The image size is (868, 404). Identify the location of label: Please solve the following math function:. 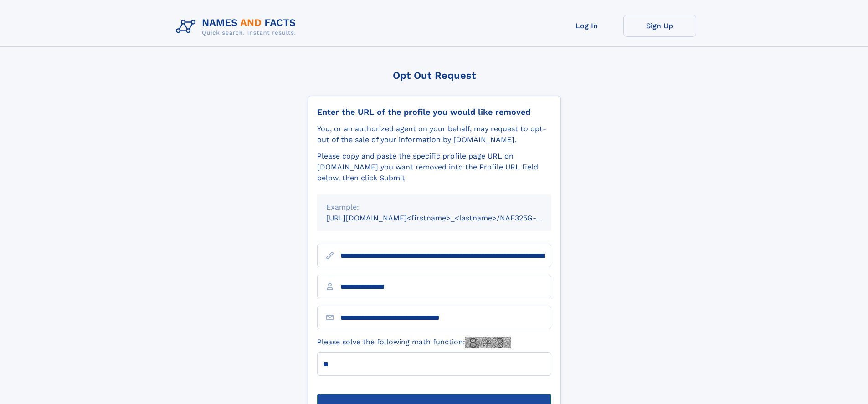
(413, 342).